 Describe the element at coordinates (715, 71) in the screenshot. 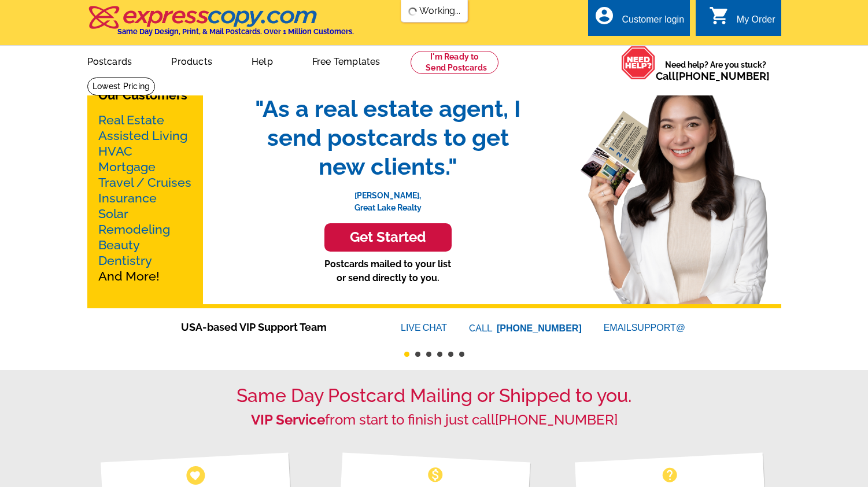

I see `span: Need help? Are you stuck?` at that location.